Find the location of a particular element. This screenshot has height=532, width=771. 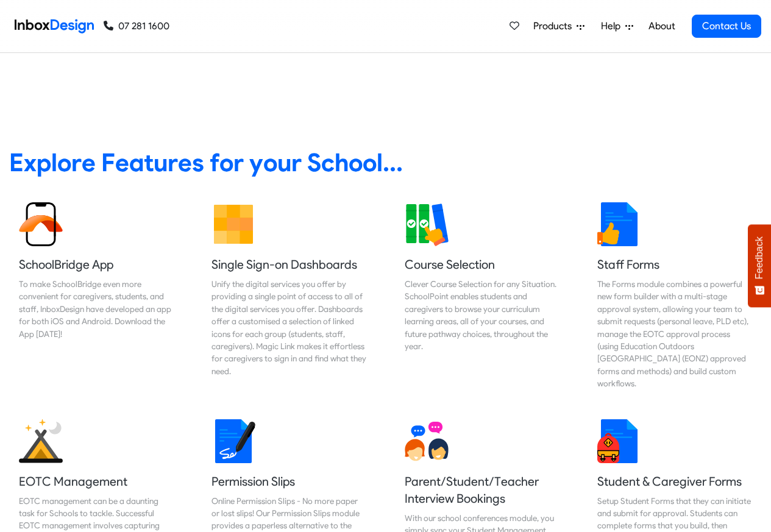

h5: Course Selection is located at coordinates (482, 264).